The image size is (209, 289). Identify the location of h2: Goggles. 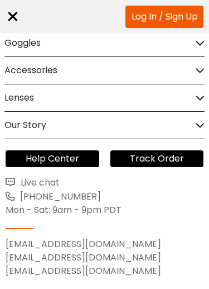
(22, 43).